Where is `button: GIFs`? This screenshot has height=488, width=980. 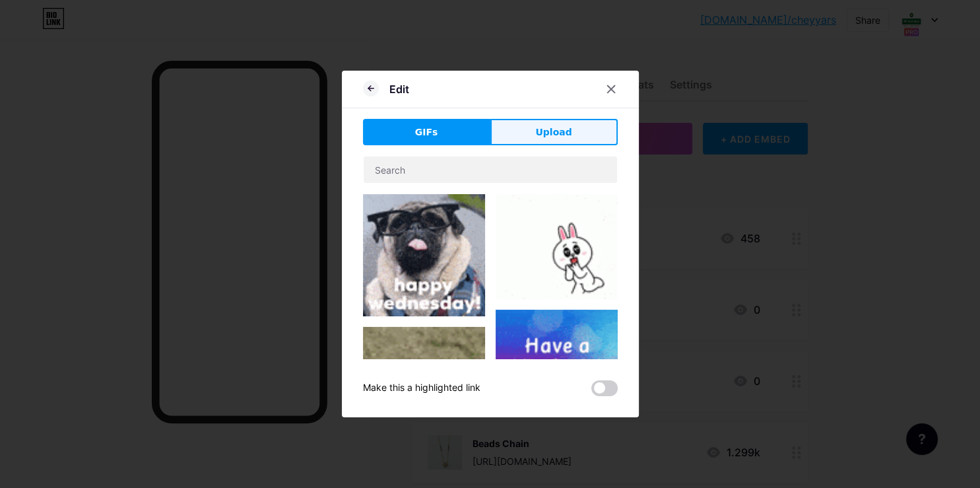
button: GIFs is located at coordinates (426, 132).